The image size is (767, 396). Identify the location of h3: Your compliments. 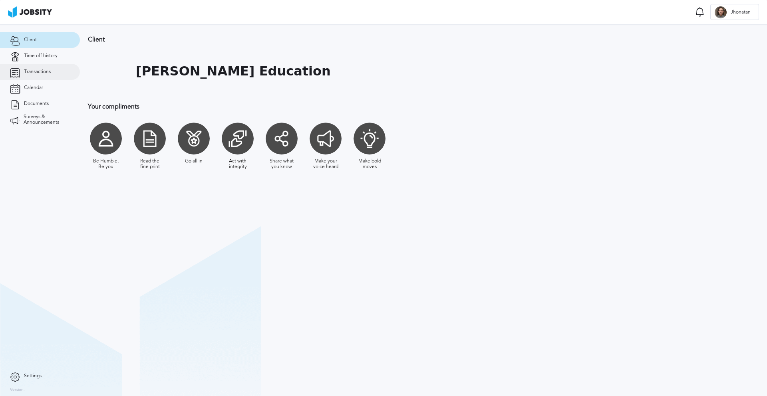
(304, 107).